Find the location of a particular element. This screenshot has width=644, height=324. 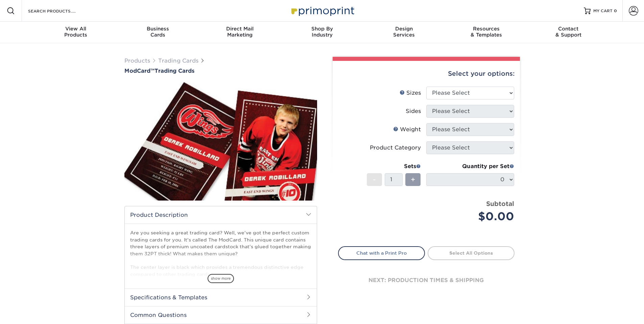

a: Select All Options is located at coordinates (470, 253).